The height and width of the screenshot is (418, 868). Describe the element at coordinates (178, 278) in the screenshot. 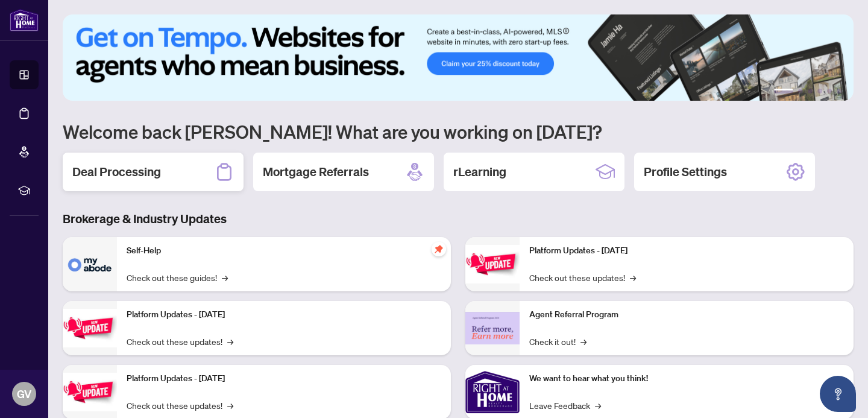

I see `a: Check out these guides!→` at that location.